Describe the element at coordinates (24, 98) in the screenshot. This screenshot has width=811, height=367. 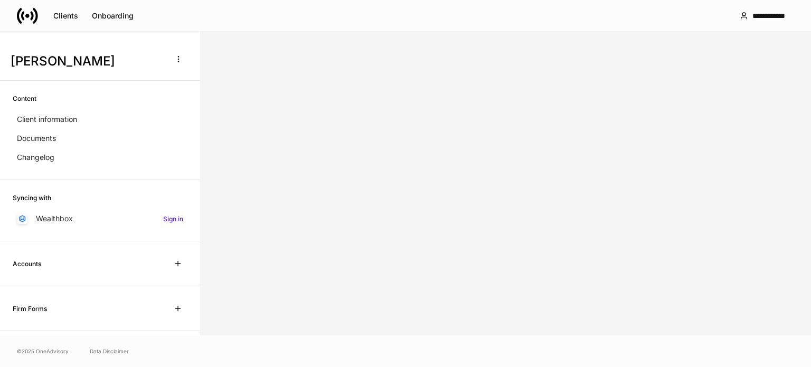
I see `h6: Content` at that location.